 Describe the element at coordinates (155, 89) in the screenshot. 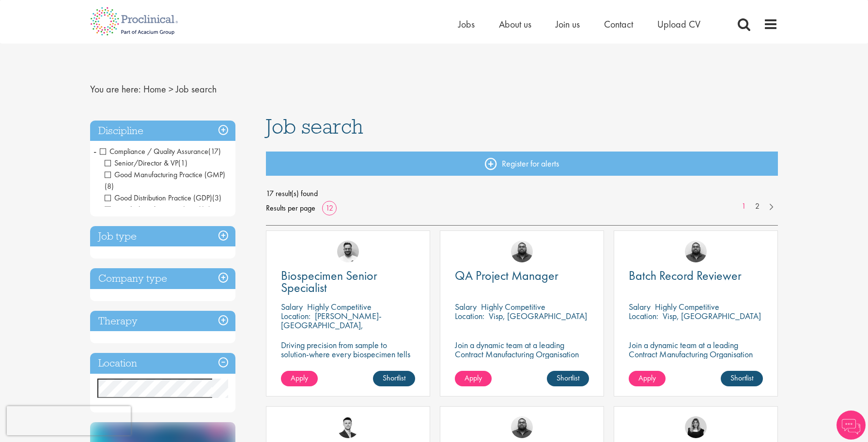

I see `a: breadcrumb link` at that location.